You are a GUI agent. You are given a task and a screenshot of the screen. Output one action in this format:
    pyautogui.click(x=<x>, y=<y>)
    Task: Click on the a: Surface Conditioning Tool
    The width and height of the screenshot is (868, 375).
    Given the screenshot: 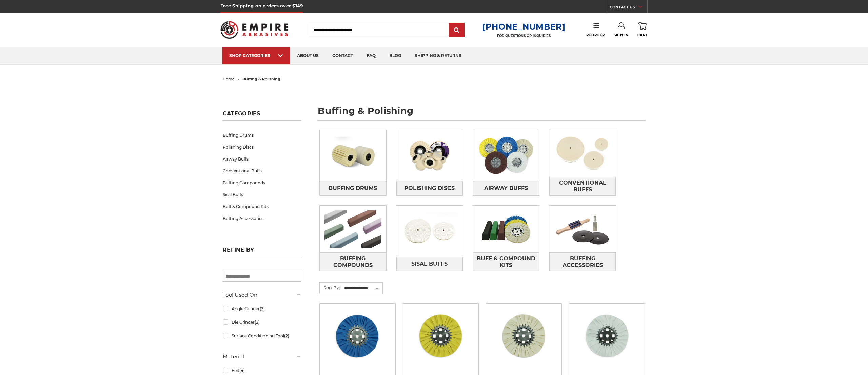 What is the action you would take?
    pyautogui.click(x=262, y=335)
    